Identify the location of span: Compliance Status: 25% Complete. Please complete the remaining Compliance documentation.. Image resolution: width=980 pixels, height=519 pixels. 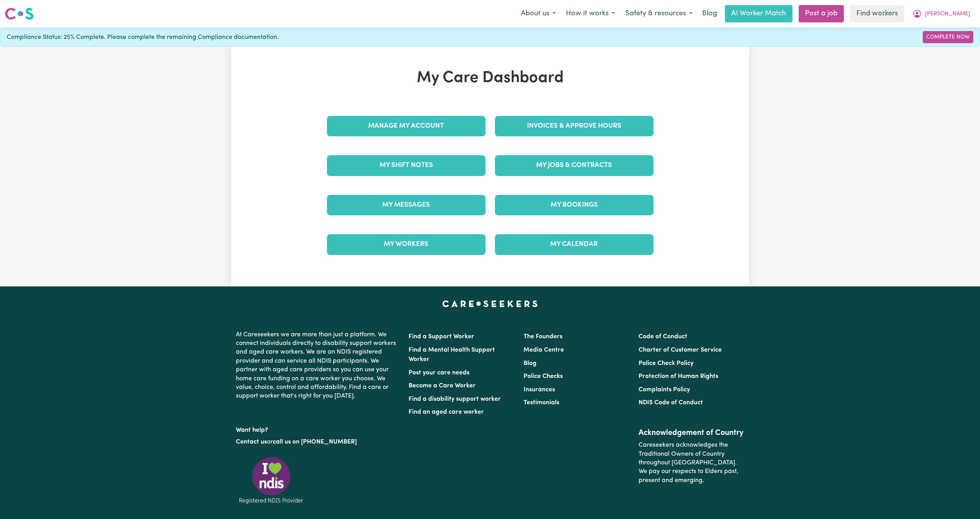
(143, 37).